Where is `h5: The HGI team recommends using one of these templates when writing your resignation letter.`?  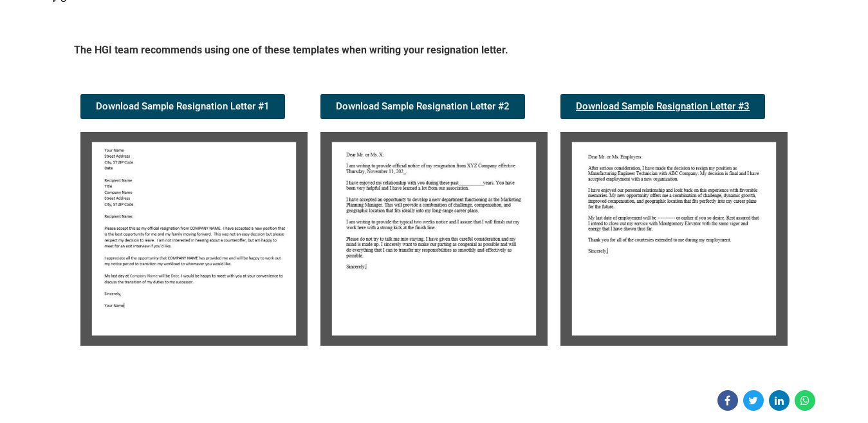
h5: The HGI team recommends using one of these templates when writing your resignation letter. is located at coordinates (434, 53).